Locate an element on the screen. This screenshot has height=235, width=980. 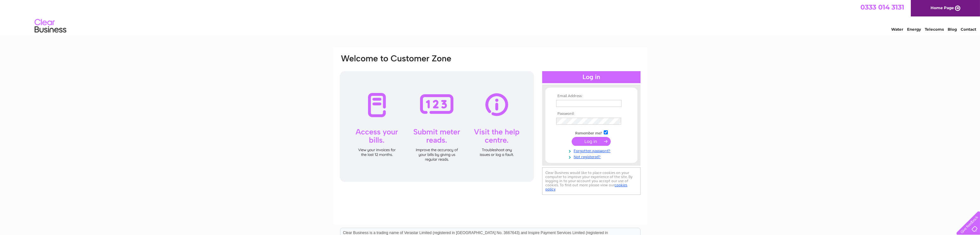
a: Not registered? is located at coordinates (592, 156).